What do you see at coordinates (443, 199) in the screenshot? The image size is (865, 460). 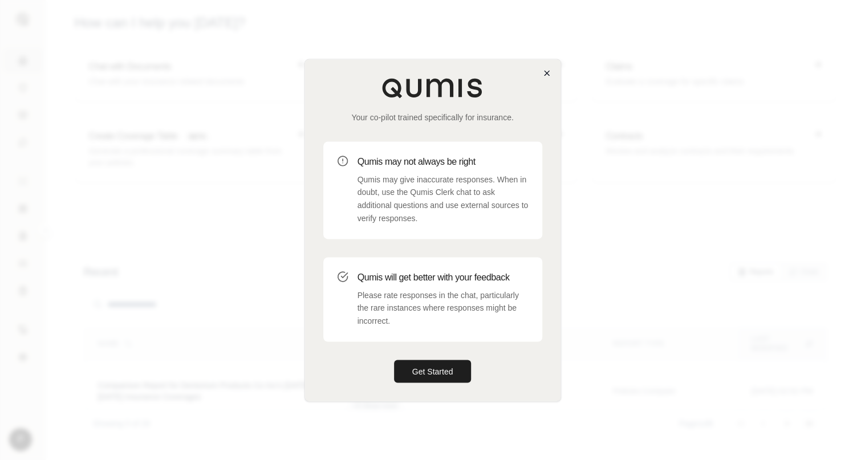 I see `p: Qumis may give inaccurate responses. When in doubt, use the Qumis Clerk chat to ask additional qu...` at bounding box center [443, 199].